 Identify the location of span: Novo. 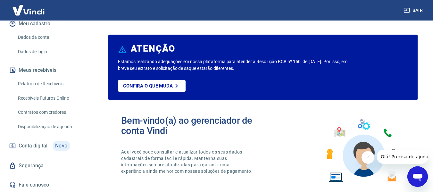
(61, 146).